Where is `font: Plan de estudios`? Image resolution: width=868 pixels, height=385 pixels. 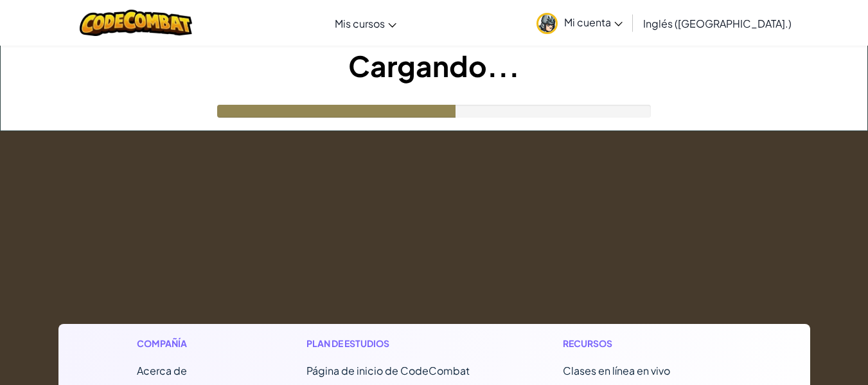 font: Plan de estudios is located at coordinates (347, 343).